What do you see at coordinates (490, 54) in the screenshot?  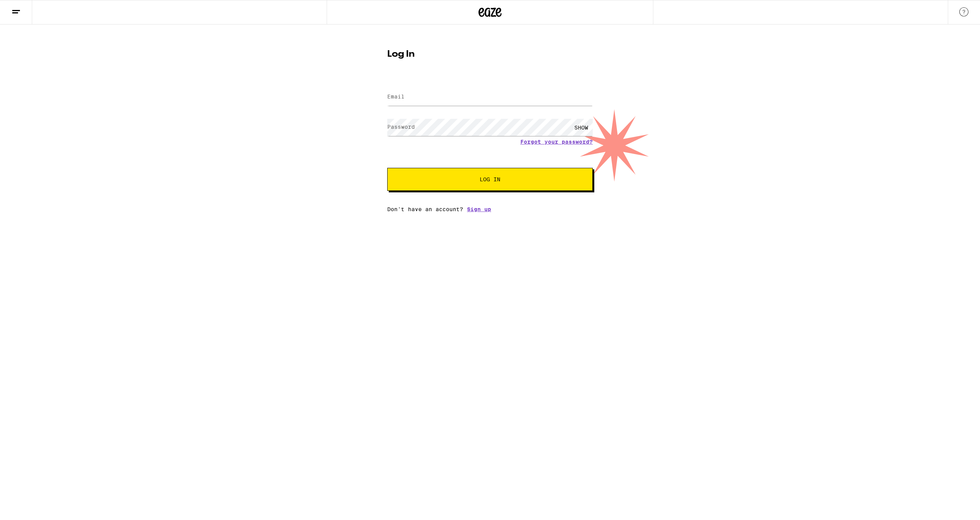 I see `h1: Log In` at bounding box center [490, 54].